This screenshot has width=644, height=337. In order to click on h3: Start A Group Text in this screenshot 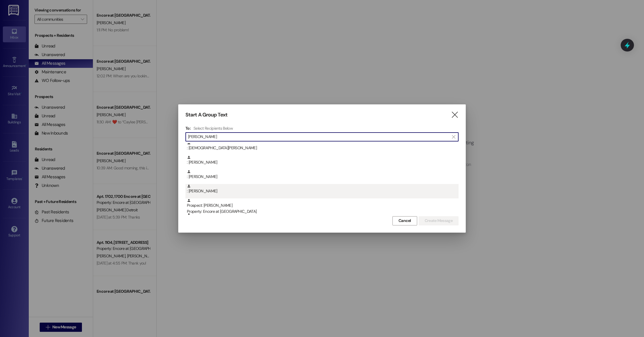, I will do `click(206, 115)`.